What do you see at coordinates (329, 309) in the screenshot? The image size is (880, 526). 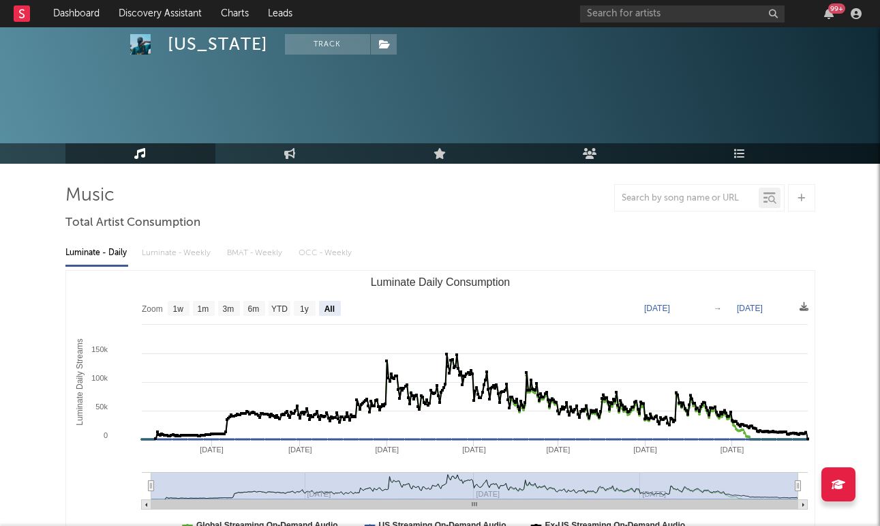 I see `text: All` at bounding box center [329, 309].